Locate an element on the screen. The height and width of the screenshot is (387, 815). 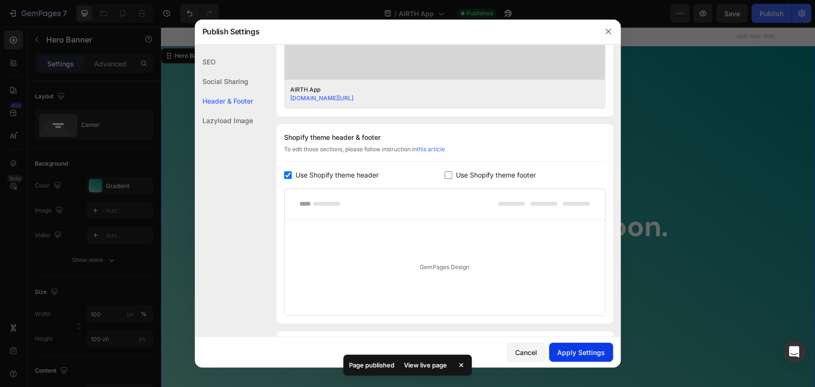
div: Header & Footer is located at coordinates (224, 101).